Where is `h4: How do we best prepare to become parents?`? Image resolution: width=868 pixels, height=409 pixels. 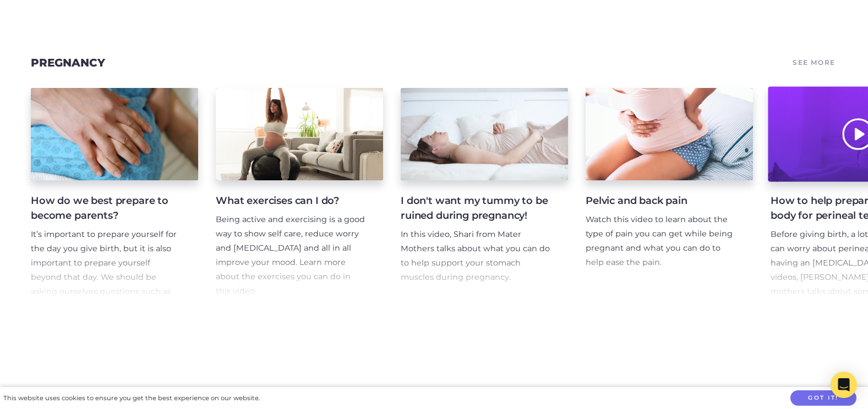
h4: How do we best prepare to become parents? is located at coordinates (105, 209).